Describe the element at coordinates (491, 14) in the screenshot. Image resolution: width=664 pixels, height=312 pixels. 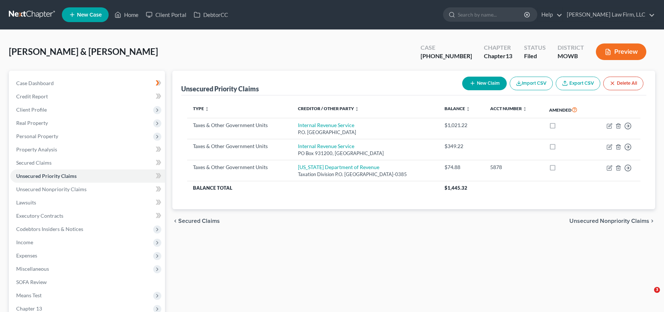
I see `input: Search by name...` at that location.